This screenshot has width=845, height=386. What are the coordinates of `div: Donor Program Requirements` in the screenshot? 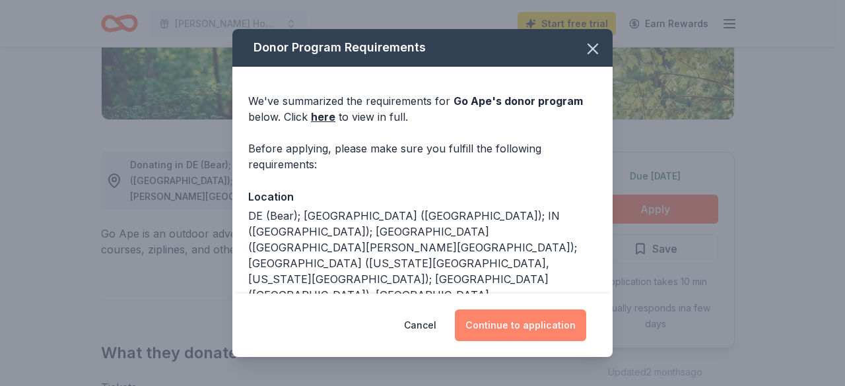 It's located at (423, 48).